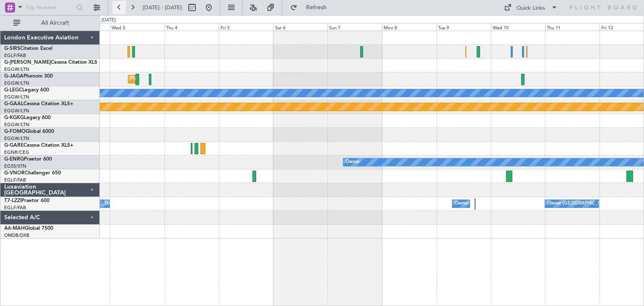 This screenshot has height=306, width=644. Describe the element at coordinates (13, 90) in the screenshot. I see `span: G-LEGC` at that location.